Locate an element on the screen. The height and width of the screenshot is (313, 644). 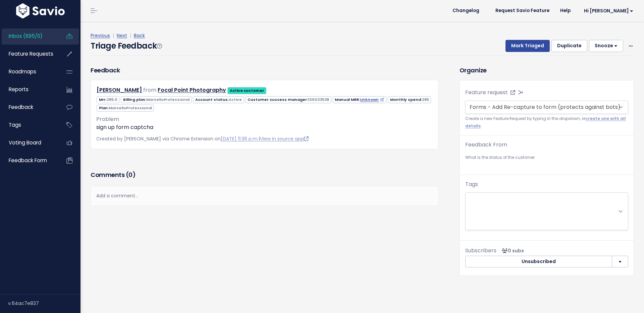
small: Create a new Feature Request by typing in the dropdown, or . is located at coordinates (547, 122).